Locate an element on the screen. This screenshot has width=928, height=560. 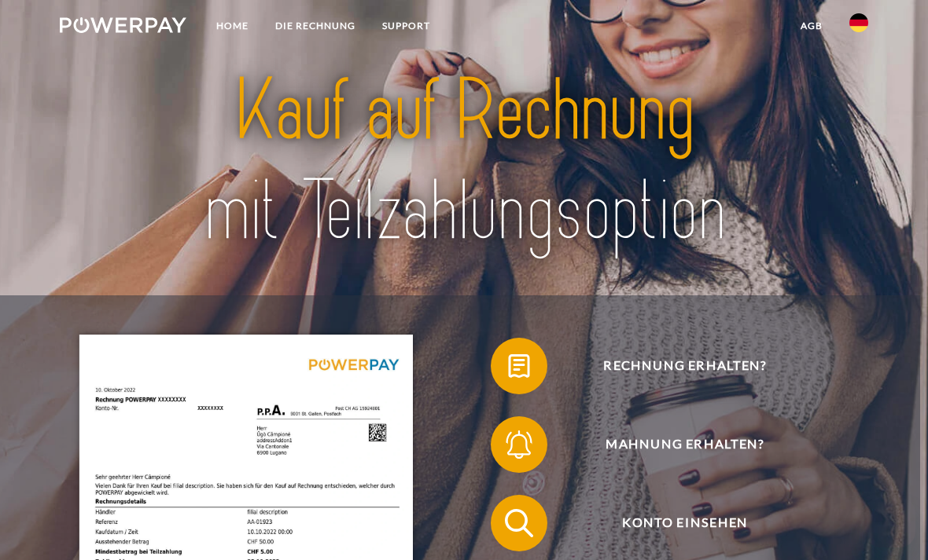
span: Rechnung erhalten? is located at coordinates (684, 366).